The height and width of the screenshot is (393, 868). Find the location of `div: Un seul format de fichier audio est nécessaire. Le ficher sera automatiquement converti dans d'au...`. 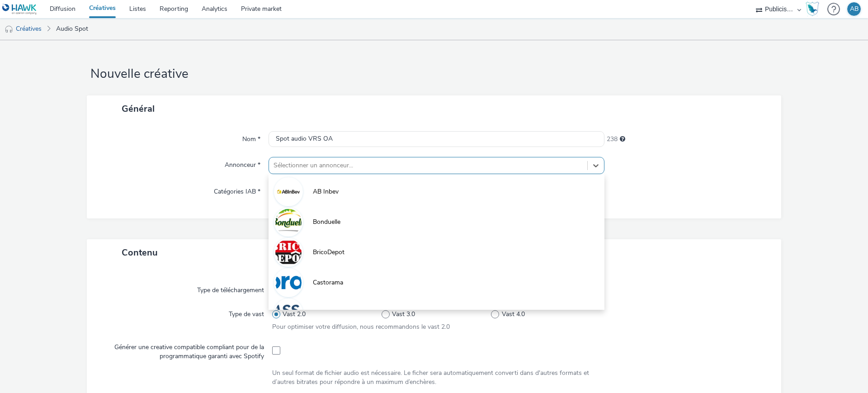

div: Un seul format de fichier audio est nécessaire. Le ficher sera automatiquement converti dans d'au... is located at coordinates (436, 378).